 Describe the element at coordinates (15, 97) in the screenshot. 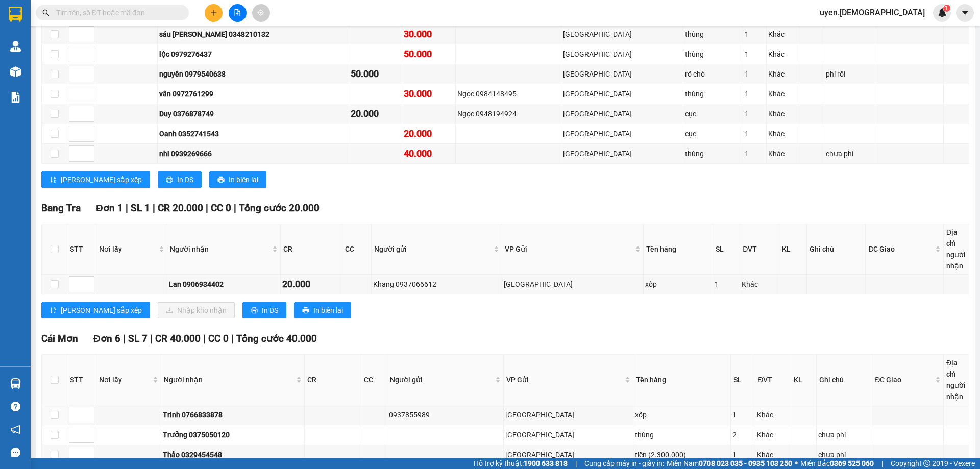

I see `img: solution-icon` at that location.